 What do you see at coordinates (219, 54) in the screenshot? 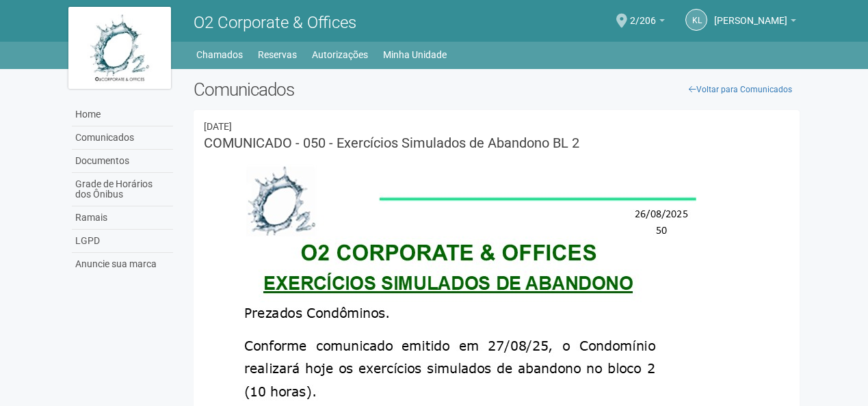
I see `a: Chamados` at bounding box center [219, 54].